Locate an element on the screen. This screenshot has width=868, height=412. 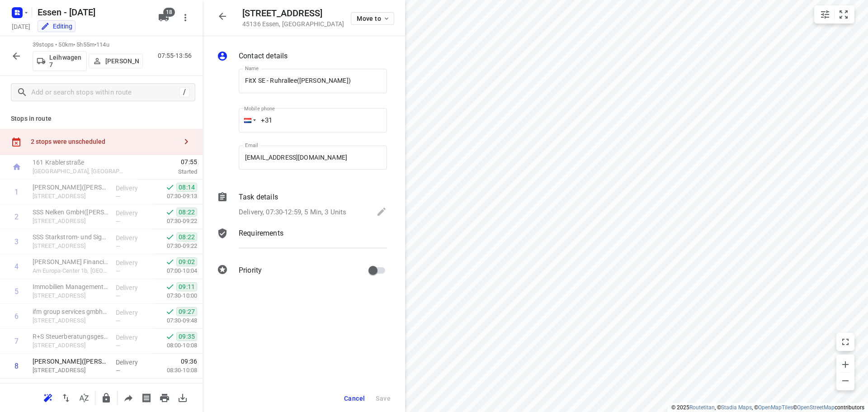
label: Mobile phone is located at coordinates (260, 108).